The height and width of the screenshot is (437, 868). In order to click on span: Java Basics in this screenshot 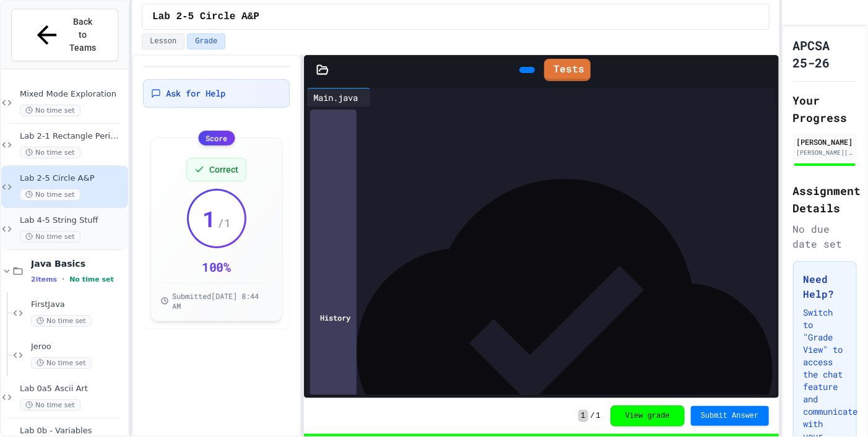, I will do `click(78, 263)`.